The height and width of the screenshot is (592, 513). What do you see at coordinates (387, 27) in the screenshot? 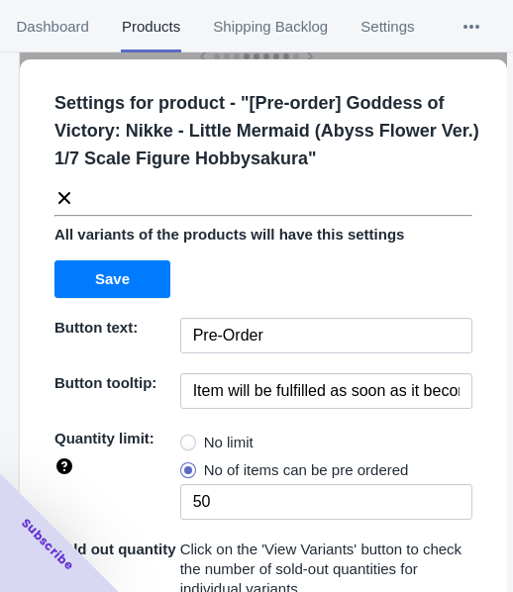
I see `span: Settings` at bounding box center [387, 27].